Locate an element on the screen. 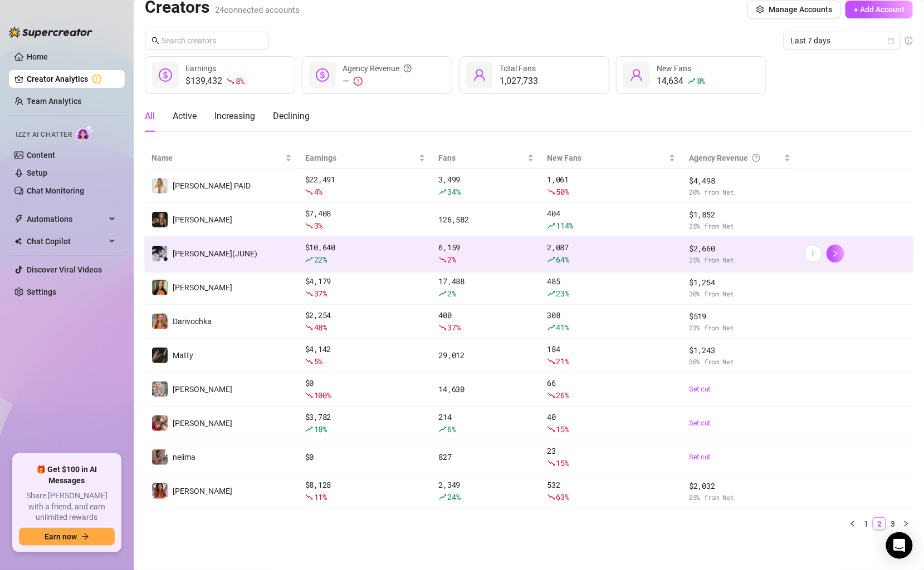 The image size is (924, 570). div: 308 is located at coordinates (612, 322).